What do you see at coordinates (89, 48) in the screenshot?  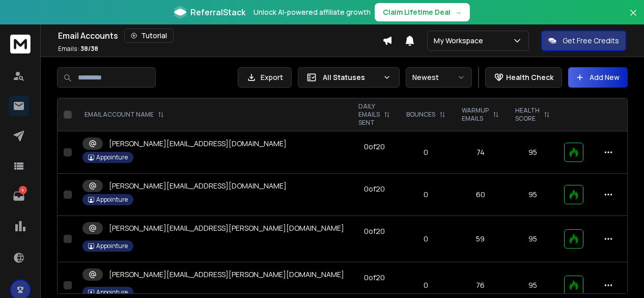 I see `span: 38 / 38` at bounding box center [89, 48].